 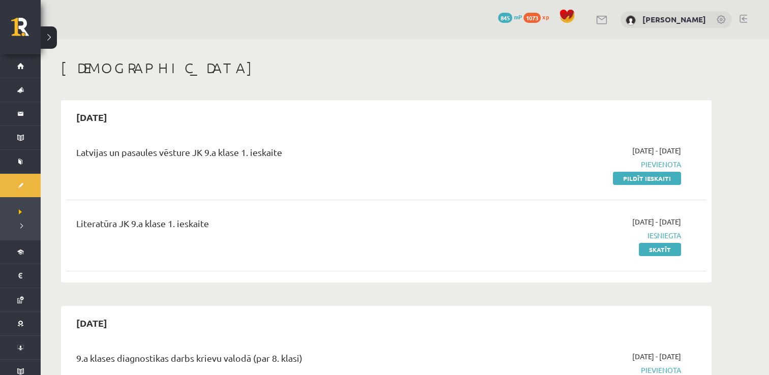 What do you see at coordinates (518, 17) in the screenshot?
I see `span: mP` at bounding box center [518, 17].